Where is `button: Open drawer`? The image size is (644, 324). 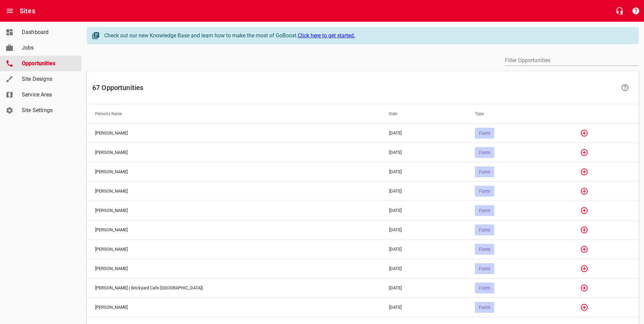
button: Open drawer is located at coordinates (10, 11).